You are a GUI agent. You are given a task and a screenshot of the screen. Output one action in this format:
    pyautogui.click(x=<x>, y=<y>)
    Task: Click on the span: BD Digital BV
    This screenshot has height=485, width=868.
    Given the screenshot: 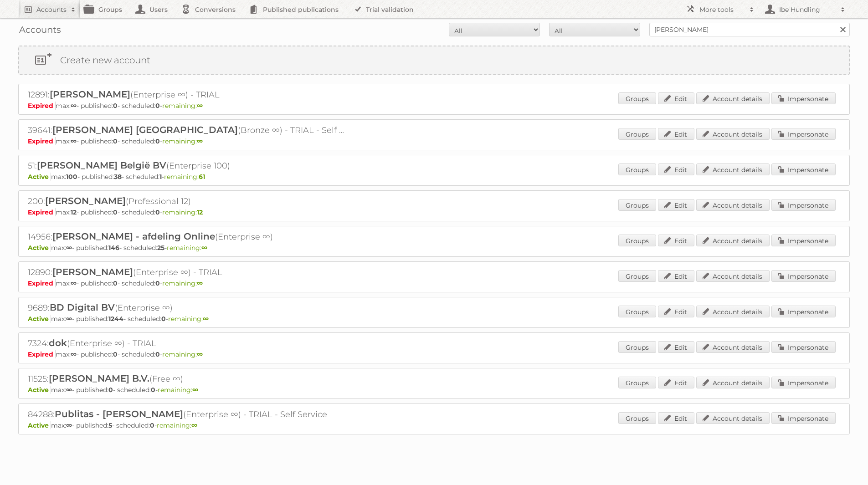 What is the action you would take?
    pyautogui.click(x=82, y=308)
    